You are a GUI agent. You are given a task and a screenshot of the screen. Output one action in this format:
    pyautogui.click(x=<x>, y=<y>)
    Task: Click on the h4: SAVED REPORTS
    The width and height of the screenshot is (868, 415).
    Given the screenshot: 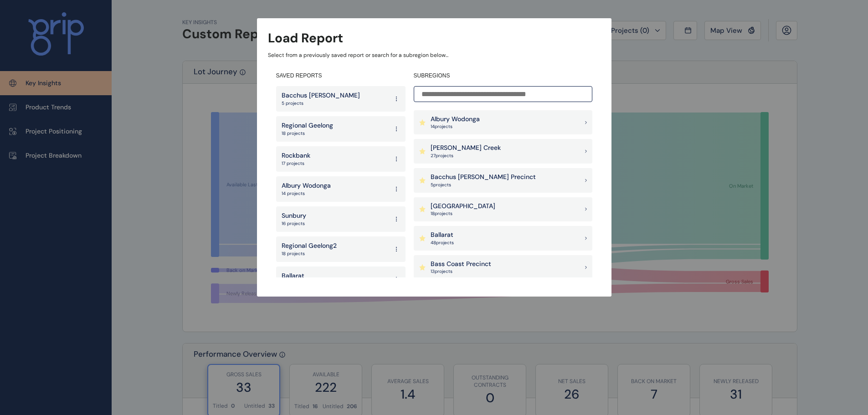 What is the action you would take?
    pyautogui.click(x=341, y=76)
    